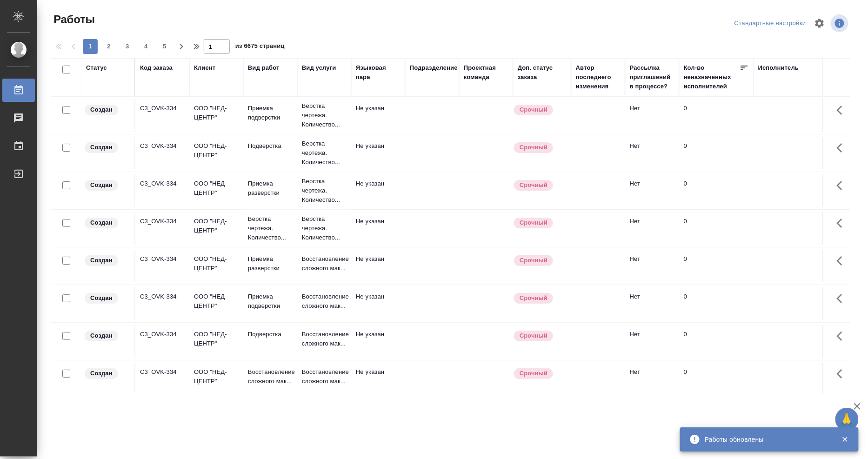 The image size is (868, 459). What do you see at coordinates (264, 68) in the screenshot?
I see `div: Вид работ` at bounding box center [264, 68].